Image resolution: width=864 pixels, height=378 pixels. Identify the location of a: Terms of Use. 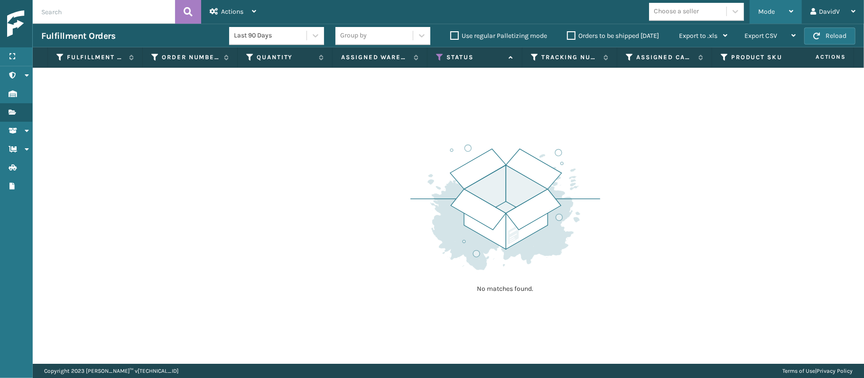
(798, 371).